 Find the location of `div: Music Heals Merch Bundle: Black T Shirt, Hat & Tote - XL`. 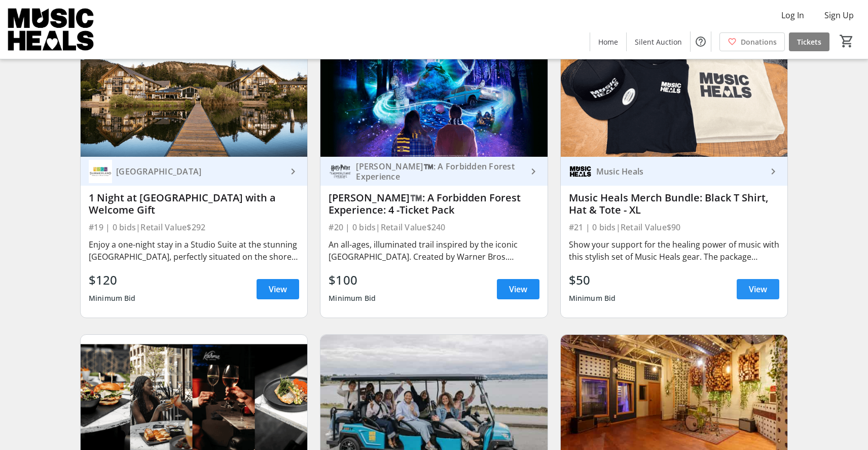

div: Music Heals Merch Bundle: Black T Shirt, Hat & Tote - XL is located at coordinates (674, 204).